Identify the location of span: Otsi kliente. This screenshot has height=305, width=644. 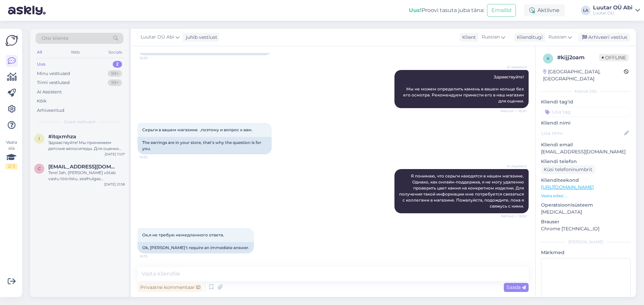
(55, 38).